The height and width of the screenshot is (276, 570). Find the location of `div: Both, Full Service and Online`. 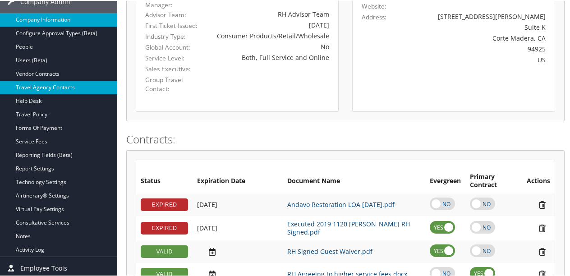

div: Both, Full Service and Online is located at coordinates (270, 56).